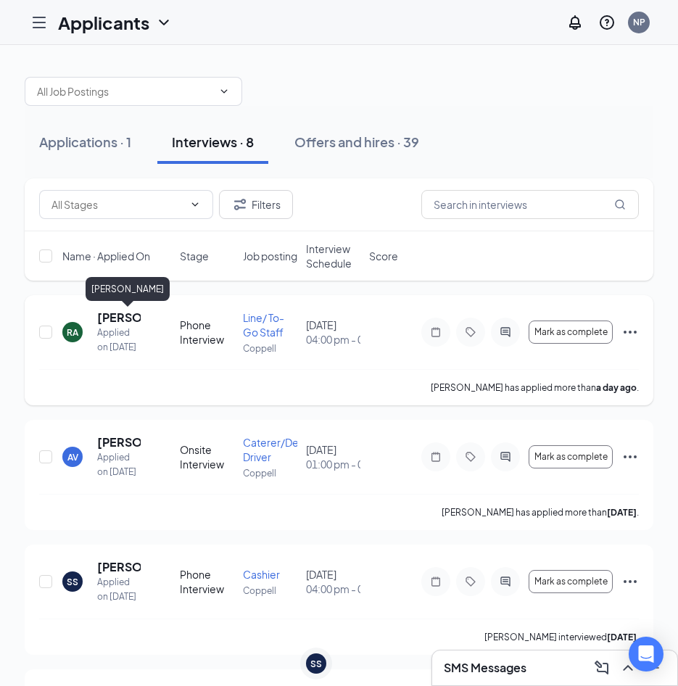 Image resolution: width=678 pixels, height=686 pixels. I want to click on input: Search in interviews, so click(530, 205).